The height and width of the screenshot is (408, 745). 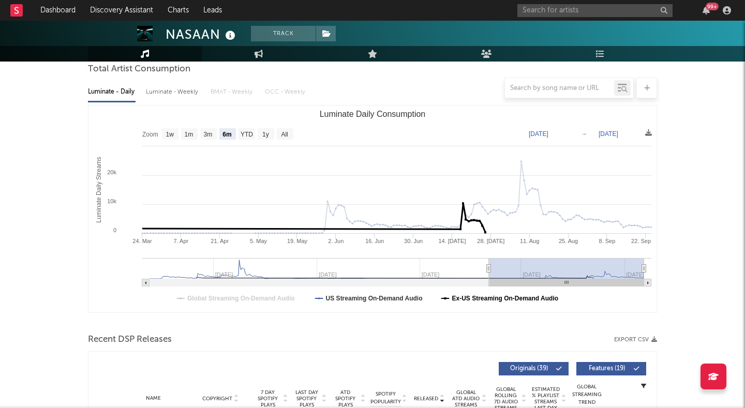 I want to click on button: 99+, so click(x=707, y=10).